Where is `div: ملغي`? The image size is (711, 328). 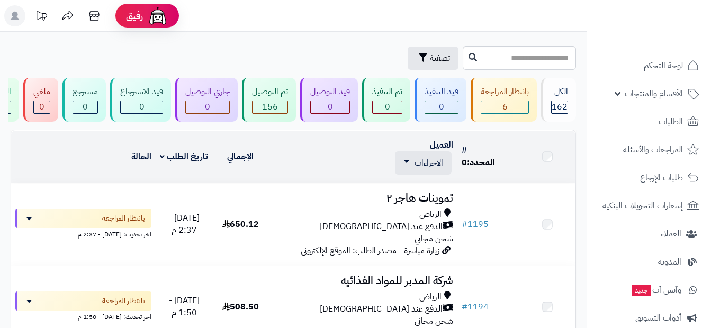 div: ملغي is located at coordinates (42, 92).